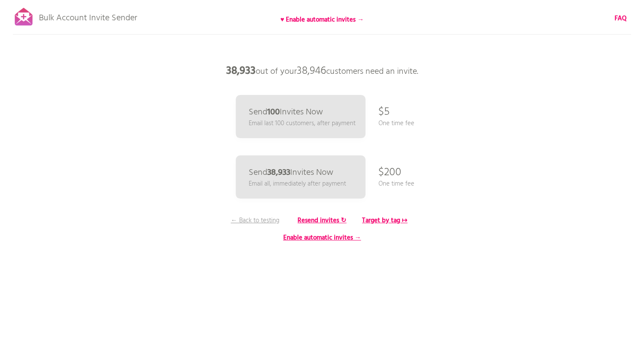 This screenshot has width=644, height=360. What do you see at coordinates (322, 220) in the screenshot?
I see `b: Resend invites ↻` at bounding box center [322, 220].